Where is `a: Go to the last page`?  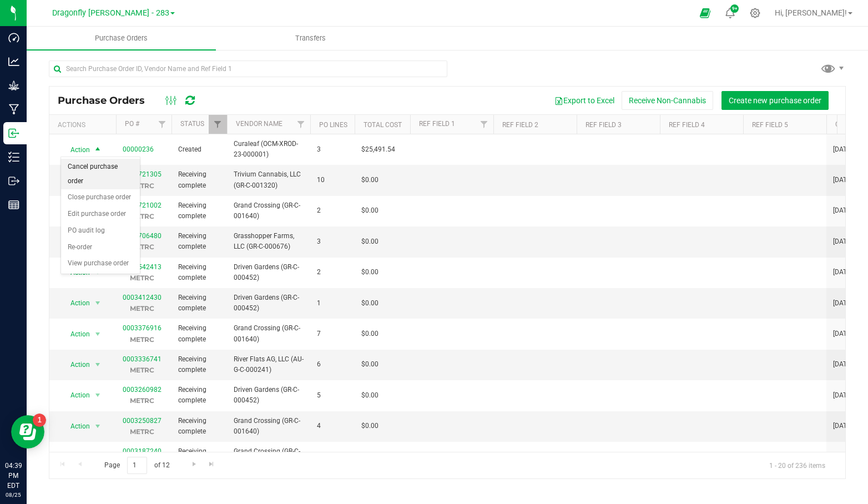
a: Go to the last page is located at coordinates (211, 464).